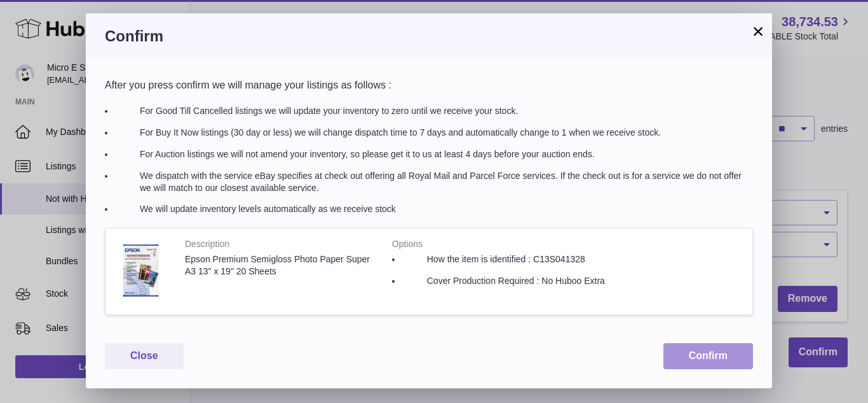  What do you see at coordinates (433, 182) in the screenshot?
I see `li: We dispatch with the service eBay specifies at check out offering all Royal Mail and Parcel Force...` at bounding box center [433, 182].